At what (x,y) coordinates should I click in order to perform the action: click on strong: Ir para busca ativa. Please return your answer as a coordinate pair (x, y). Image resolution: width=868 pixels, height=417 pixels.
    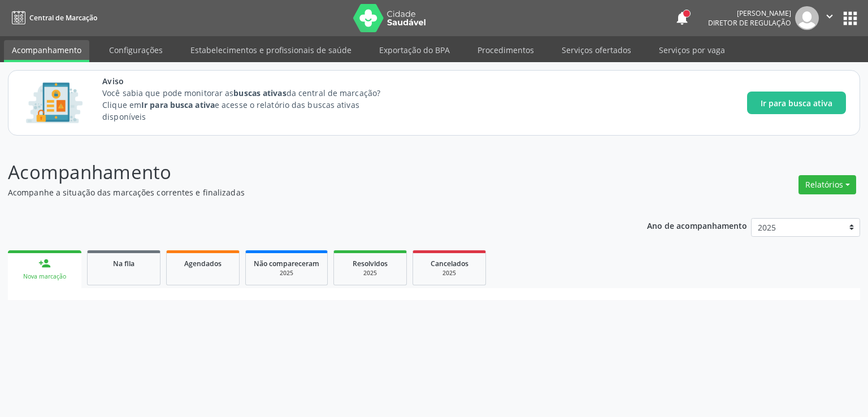
    Looking at the image, I should click on (178, 105).